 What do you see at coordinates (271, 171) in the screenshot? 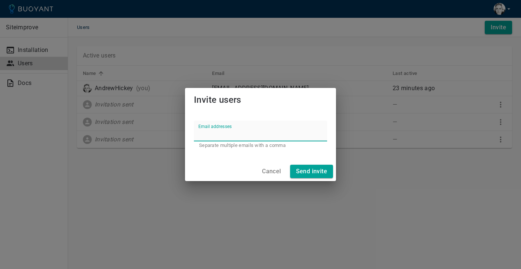
I see `button: Cancel` at bounding box center [271, 171].